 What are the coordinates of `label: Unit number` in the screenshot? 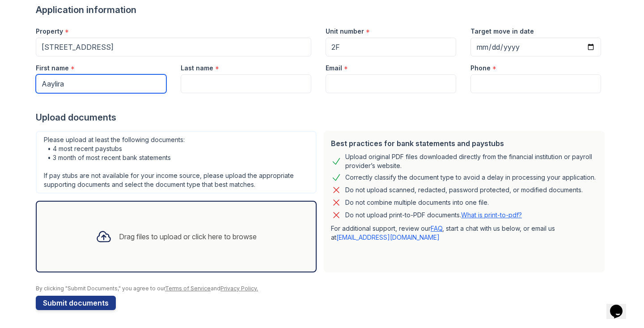 It's located at (345, 32).